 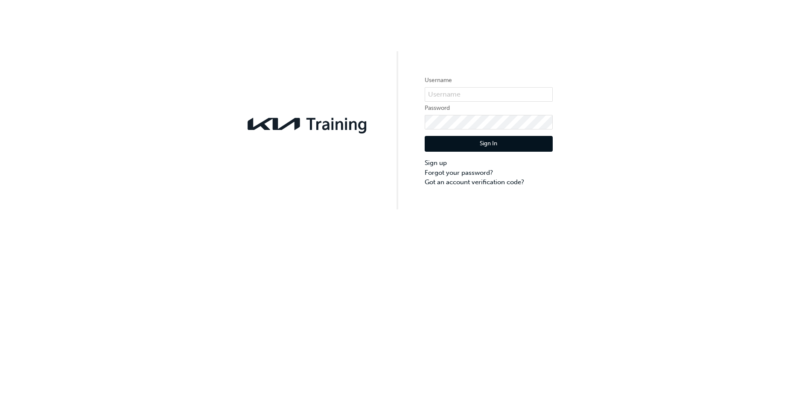 I want to click on img: kia-training, so click(x=308, y=124).